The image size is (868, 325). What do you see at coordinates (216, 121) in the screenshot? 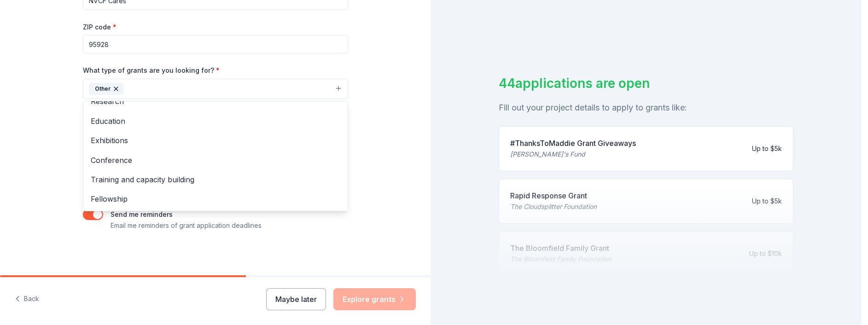
I see `span: Education` at bounding box center [216, 121].